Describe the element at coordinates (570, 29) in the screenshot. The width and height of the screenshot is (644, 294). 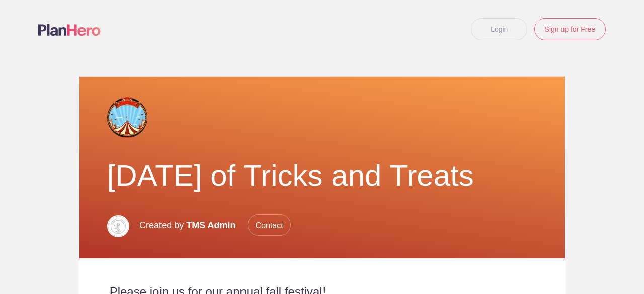
I see `a: Sign up for Free` at that location.